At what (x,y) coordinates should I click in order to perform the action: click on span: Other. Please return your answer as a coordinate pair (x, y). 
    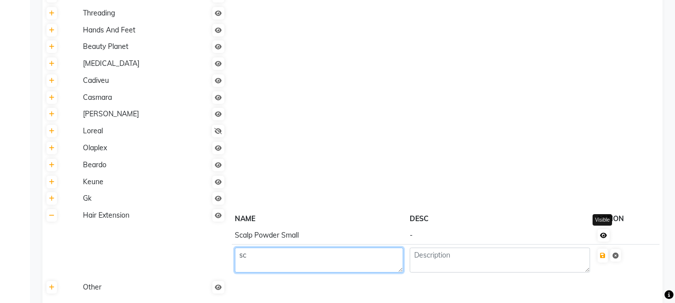
    Looking at the image, I should click on (92, 287).